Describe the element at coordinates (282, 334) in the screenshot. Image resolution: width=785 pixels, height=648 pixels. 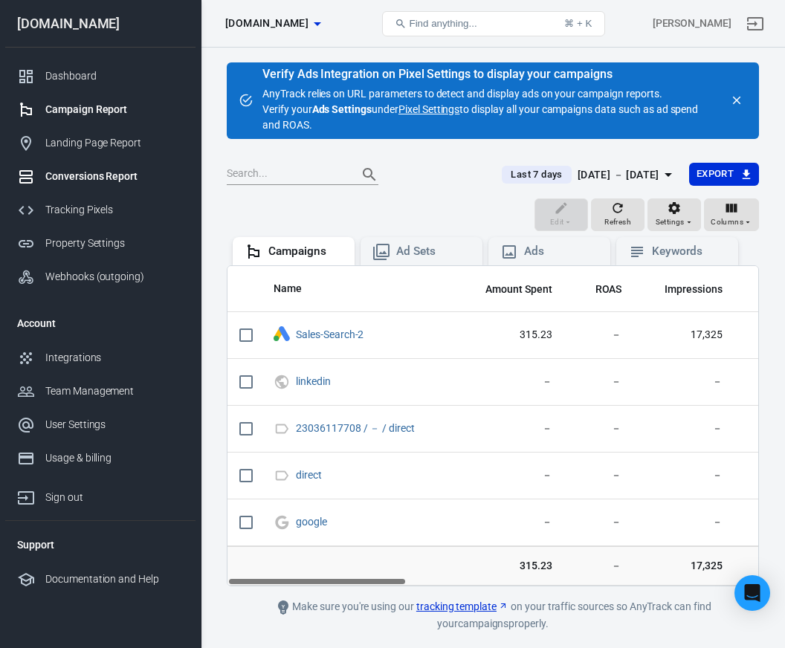
I see `div: Google Ads` at that location.